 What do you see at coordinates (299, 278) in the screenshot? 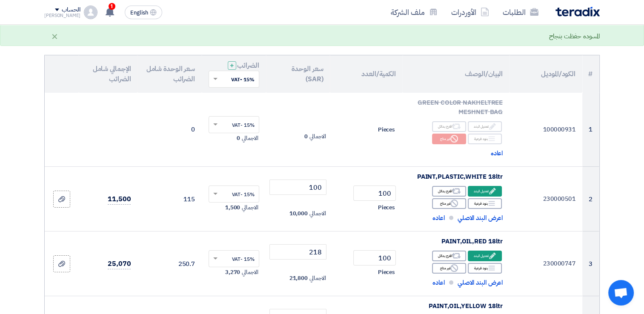
I see `span: 21,800` at bounding box center [299, 278].